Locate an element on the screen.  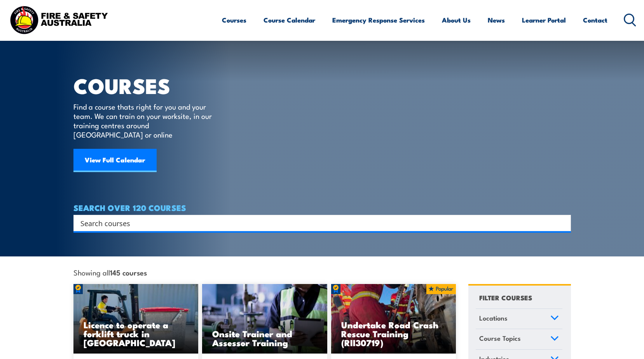
button: Search magnifier button is located at coordinates (563, 223).